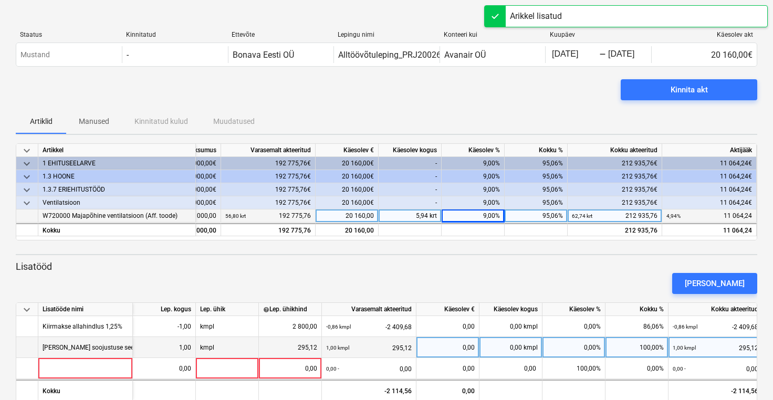  What do you see at coordinates (582, 216) in the screenshot?
I see `small: 62,74 krt` at bounding box center [582, 216].